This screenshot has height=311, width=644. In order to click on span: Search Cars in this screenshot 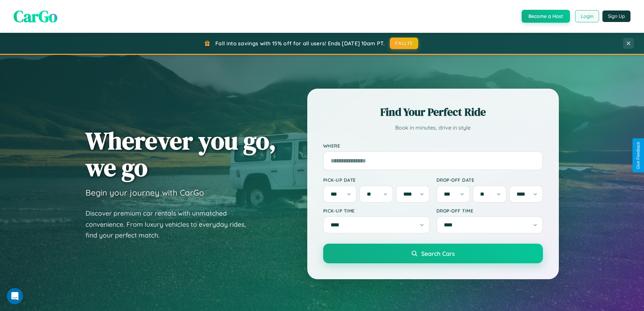, I will do `click(438, 253)`.